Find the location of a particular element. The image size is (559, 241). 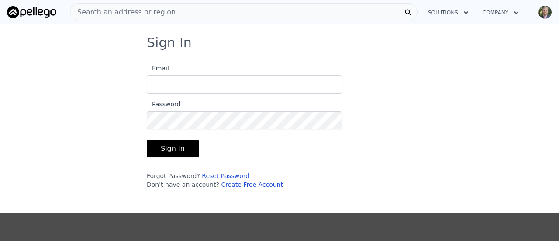

input: Email is located at coordinates (245, 84).